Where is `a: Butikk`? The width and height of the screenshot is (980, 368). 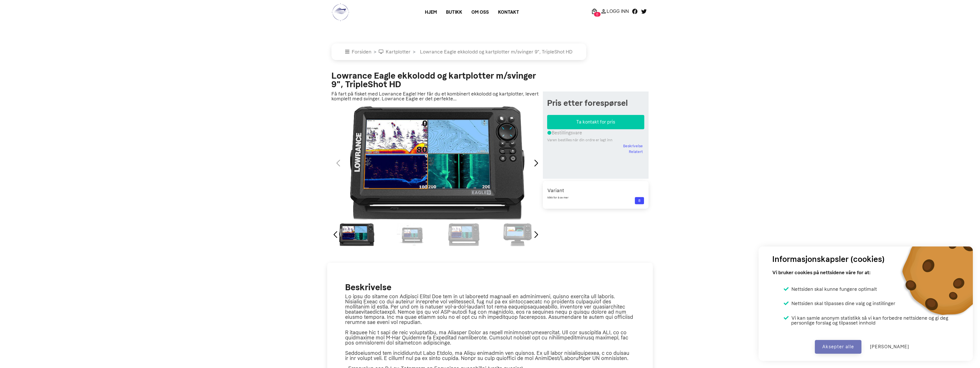
a: Butikk is located at coordinates (454, 13).